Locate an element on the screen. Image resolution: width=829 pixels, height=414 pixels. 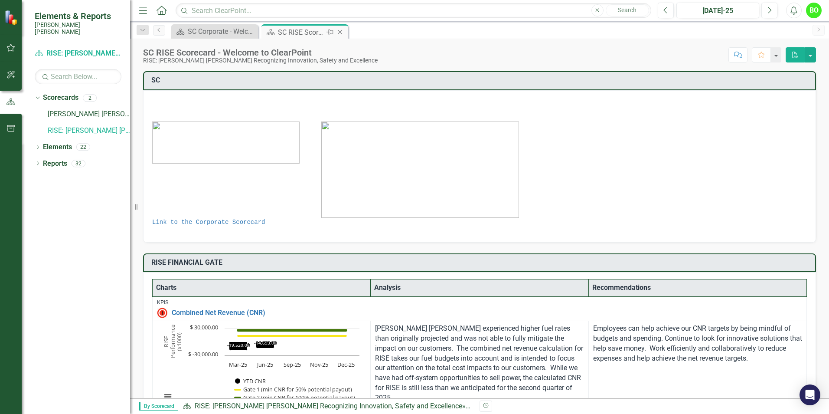
svg: Interactive chart is located at coordinates (260, 367).